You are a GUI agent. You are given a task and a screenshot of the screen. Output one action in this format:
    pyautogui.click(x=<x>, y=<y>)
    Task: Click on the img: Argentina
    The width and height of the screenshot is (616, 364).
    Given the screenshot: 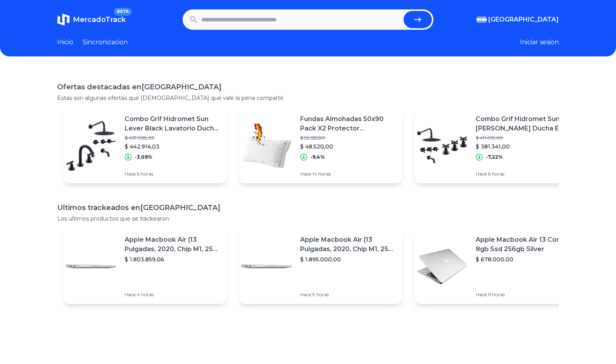 What is the action you would take?
    pyautogui.click(x=481, y=20)
    